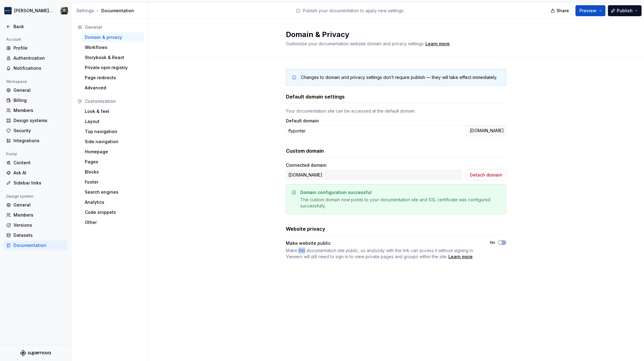 This screenshot has height=361, width=644. What do you see at coordinates (355, 43) in the screenshot?
I see `span: Customize your documentation website domain and privacy settings.` at bounding box center [355, 43].